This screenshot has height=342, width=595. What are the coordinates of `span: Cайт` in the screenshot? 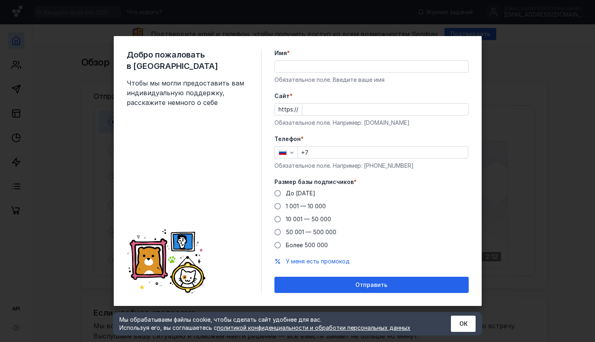 It's located at (282, 96).